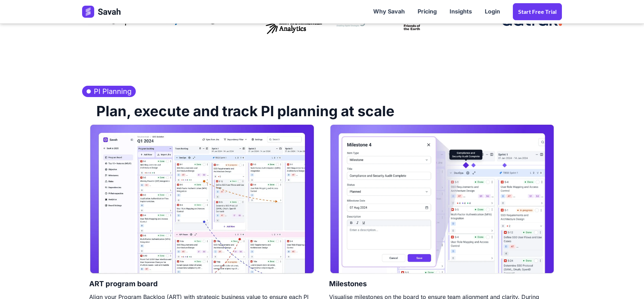  Describe the element at coordinates (109, 91) in the screenshot. I see `h3: PI Planning` at that location.